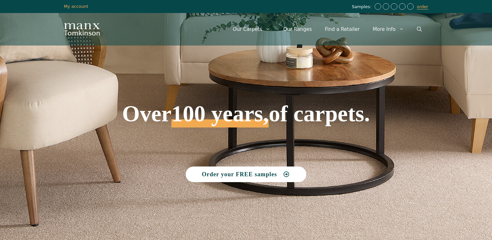 The width and height of the screenshot is (492, 240). Describe the element at coordinates (82, 29) in the screenshot. I see `img: Manx Tomkinson` at that location.